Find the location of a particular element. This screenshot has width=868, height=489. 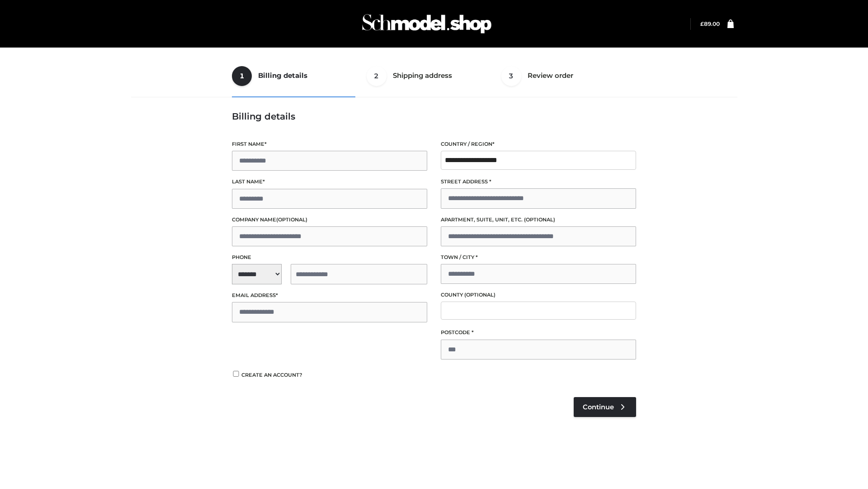

a: Schmodel Admin 964 is located at coordinates (427, 23).